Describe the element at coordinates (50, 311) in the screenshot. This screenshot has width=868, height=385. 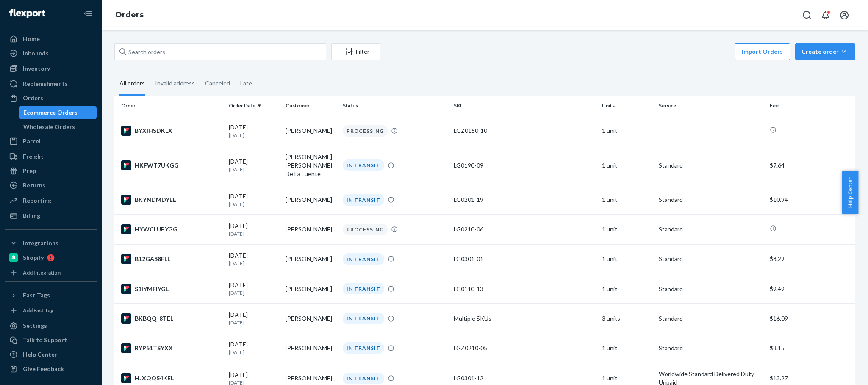
I see `a: Add Fast Tag` at that location.